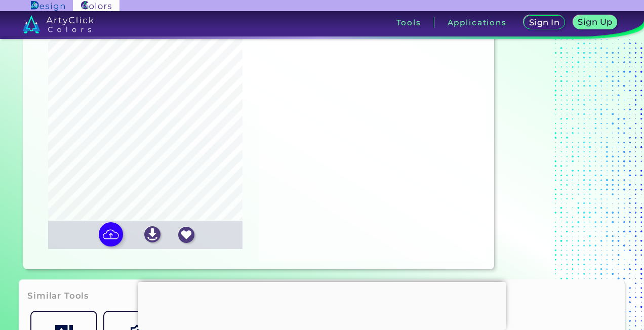 This screenshot has height=330, width=644. What do you see at coordinates (186, 235) in the screenshot?
I see `img: icon_favourite_white.svg` at bounding box center [186, 235].